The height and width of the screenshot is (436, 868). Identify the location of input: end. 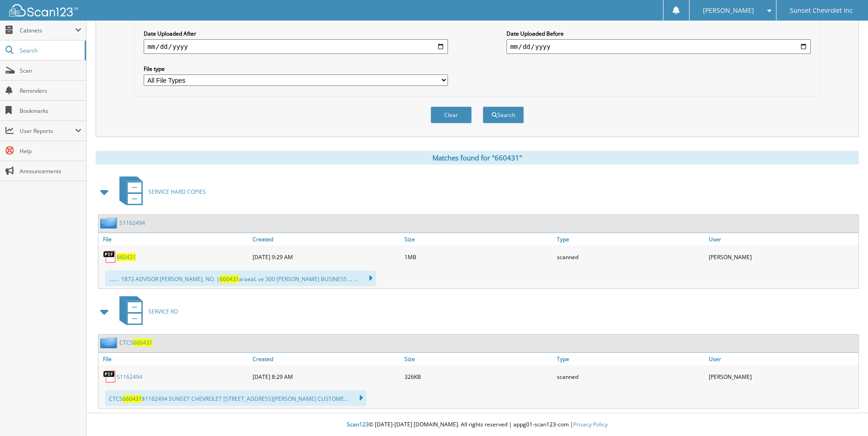
(658, 47).